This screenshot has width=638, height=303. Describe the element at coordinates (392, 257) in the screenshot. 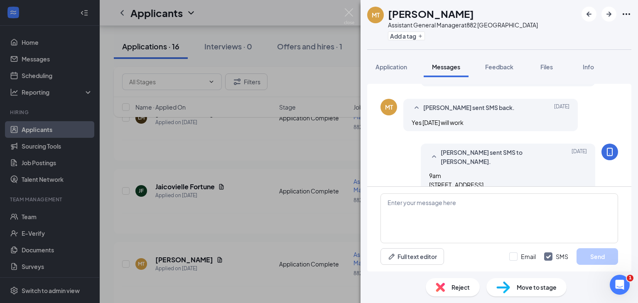

I see `svg: Pen` at that location.